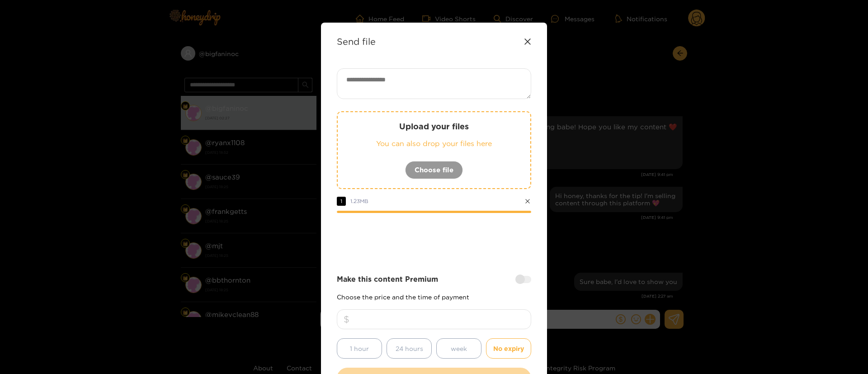 The image size is (868, 374). What do you see at coordinates (459, 348) in the screenshot?
I see `span: week` at bounding box center [459, 348].